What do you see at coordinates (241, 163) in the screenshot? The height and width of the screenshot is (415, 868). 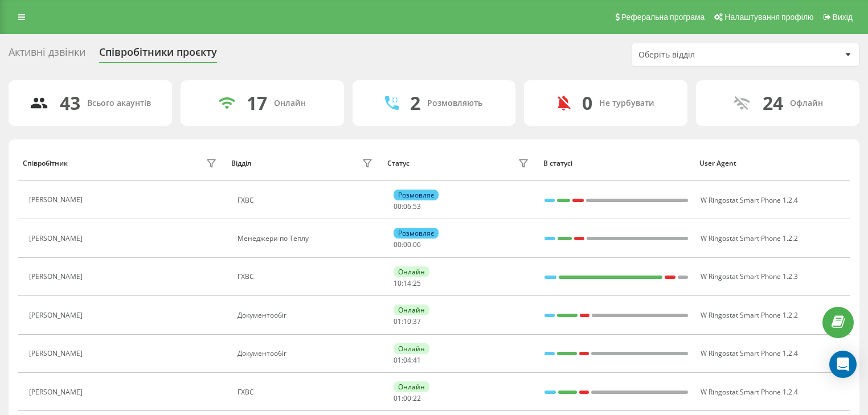 I see `div: Відділ` at bounding box center [241, 163].